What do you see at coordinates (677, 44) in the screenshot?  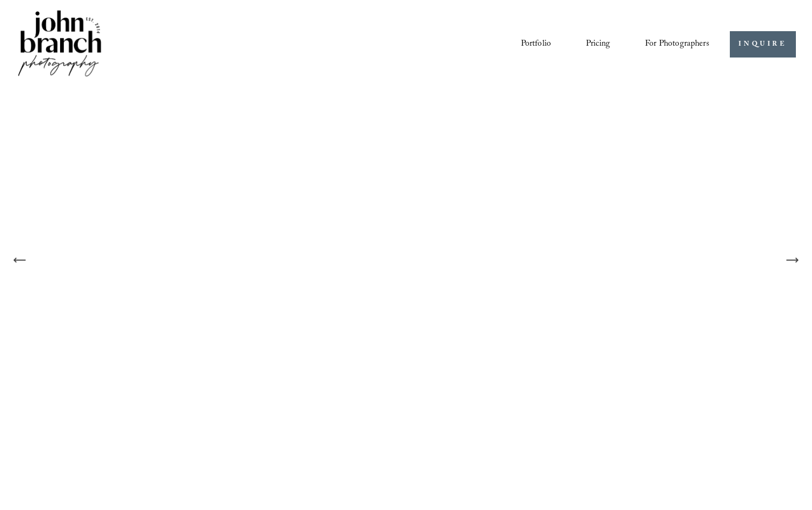 I see `a: folder dropdown` at bounding box center [677, 44].